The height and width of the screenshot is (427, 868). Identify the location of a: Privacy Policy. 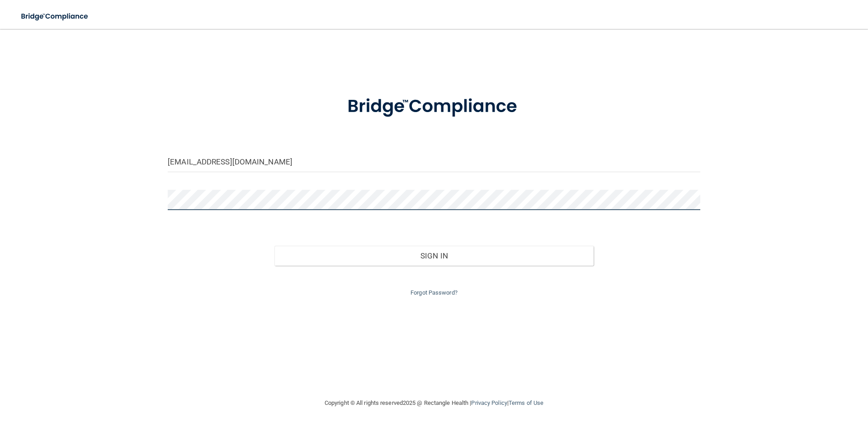
(489, 403).